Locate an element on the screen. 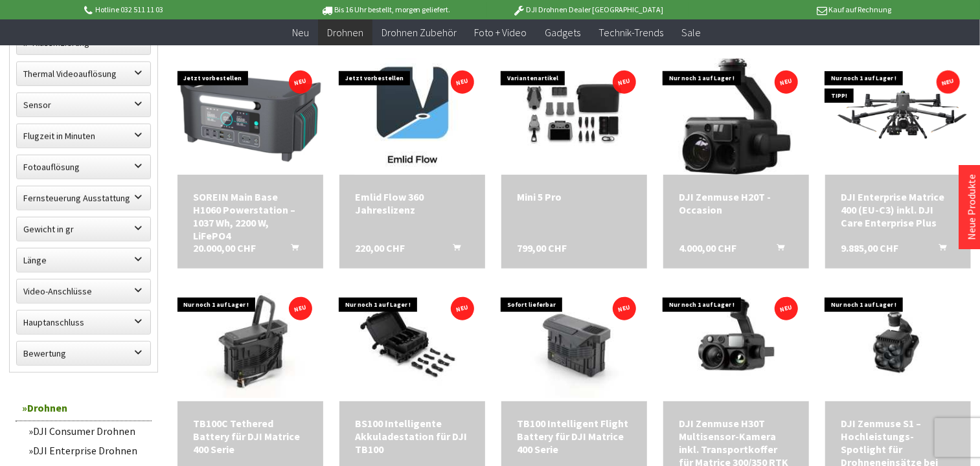  label: Bewertung is located at coordinates (84, 353).